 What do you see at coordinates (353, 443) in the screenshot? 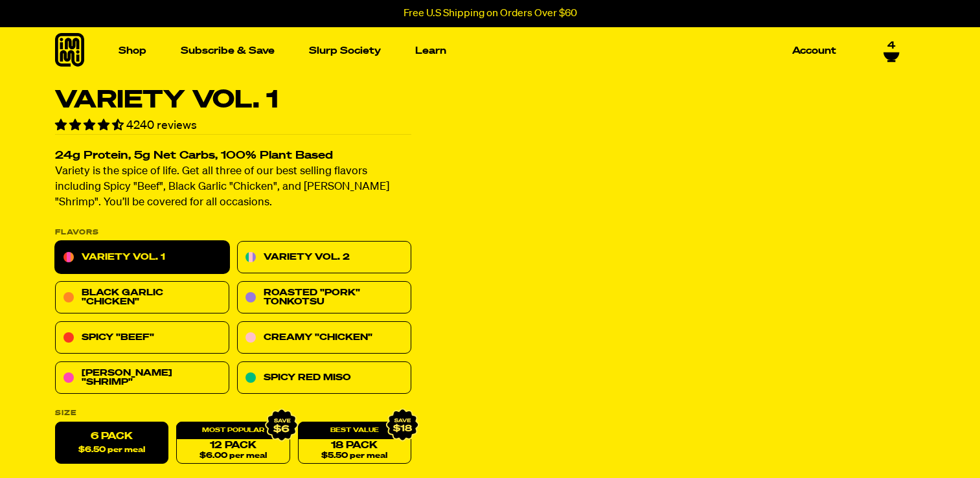
I see `a: 18 Pack$5.50 per meal` at bounding box center [353, 443].